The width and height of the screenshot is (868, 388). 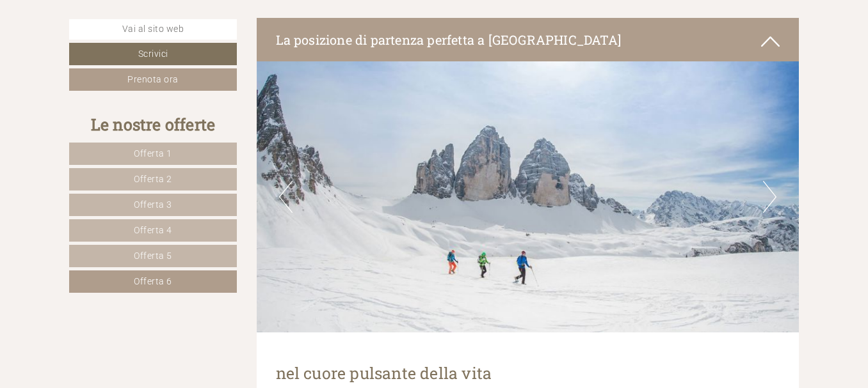 What do you see at coordinates (153, 54) in the screenshot?
I see `a: Scrivici` at bounding box center [153, 54].